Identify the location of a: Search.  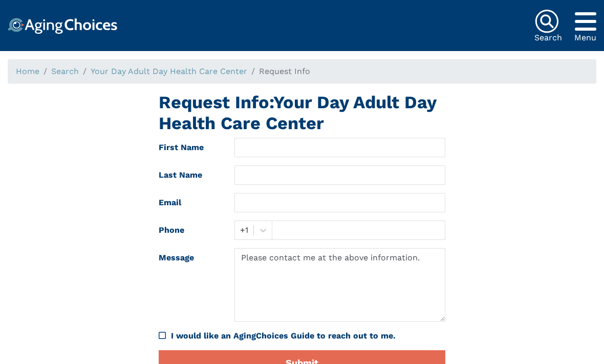
(65, 71).